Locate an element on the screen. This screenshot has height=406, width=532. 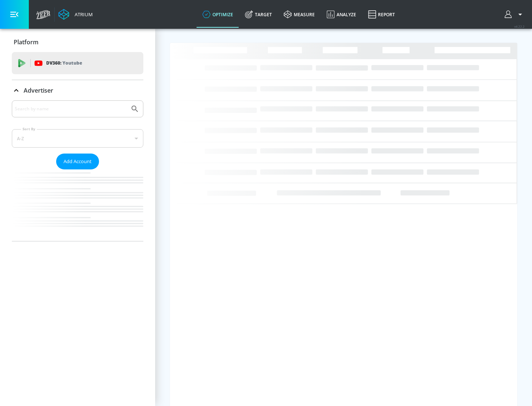
a: Report is located at coordinates (382, 14).